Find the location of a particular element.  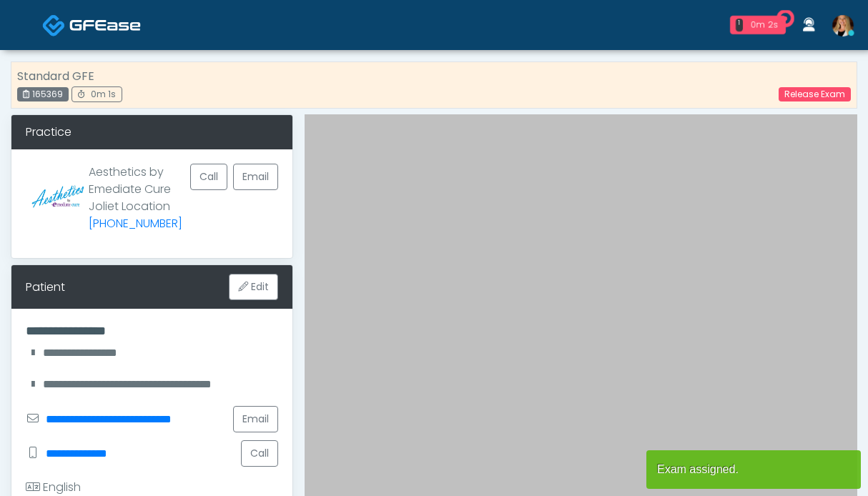

div: Patient is located at coordinates (45, 287).